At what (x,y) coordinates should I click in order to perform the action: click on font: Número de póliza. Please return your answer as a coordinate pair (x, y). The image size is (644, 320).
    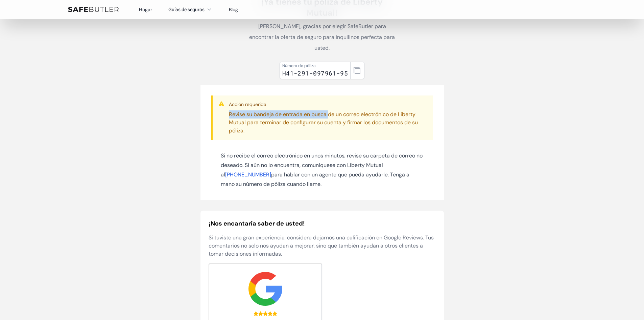
    Looking at the image, I should click on (299, 66).